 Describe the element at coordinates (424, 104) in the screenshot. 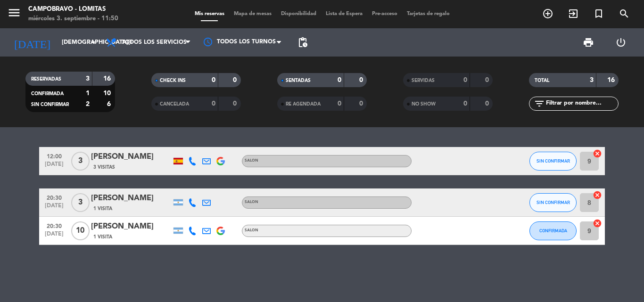

I see `span: NO SHOW` at that location.